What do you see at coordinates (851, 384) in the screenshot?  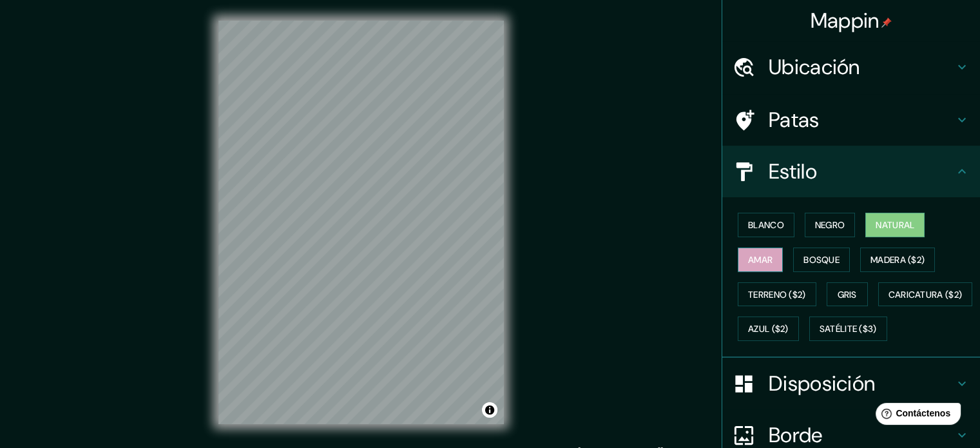 I see `div: Disposición` at bounding box center [851, 384].